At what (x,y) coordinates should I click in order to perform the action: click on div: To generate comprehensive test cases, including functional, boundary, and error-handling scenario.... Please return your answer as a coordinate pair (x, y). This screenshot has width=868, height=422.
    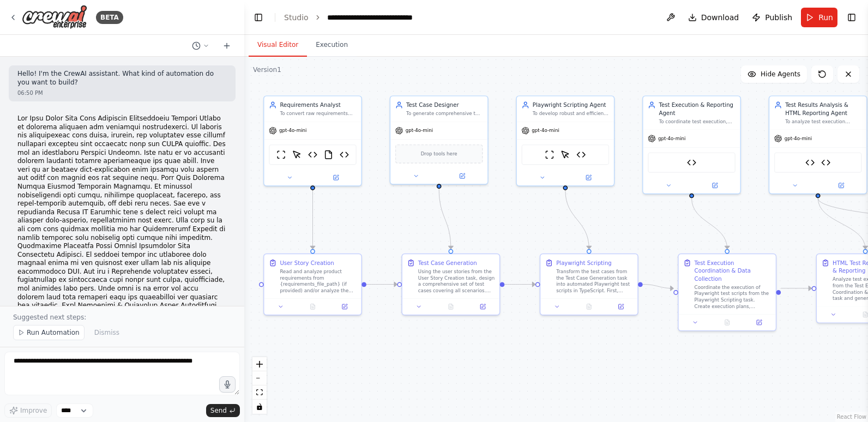
    Looking at the image, I should click on (445, 114).